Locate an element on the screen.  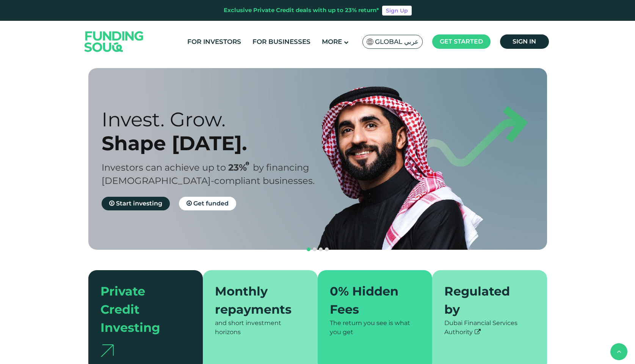
a: Sign Up is located at coordinates (397, 11).